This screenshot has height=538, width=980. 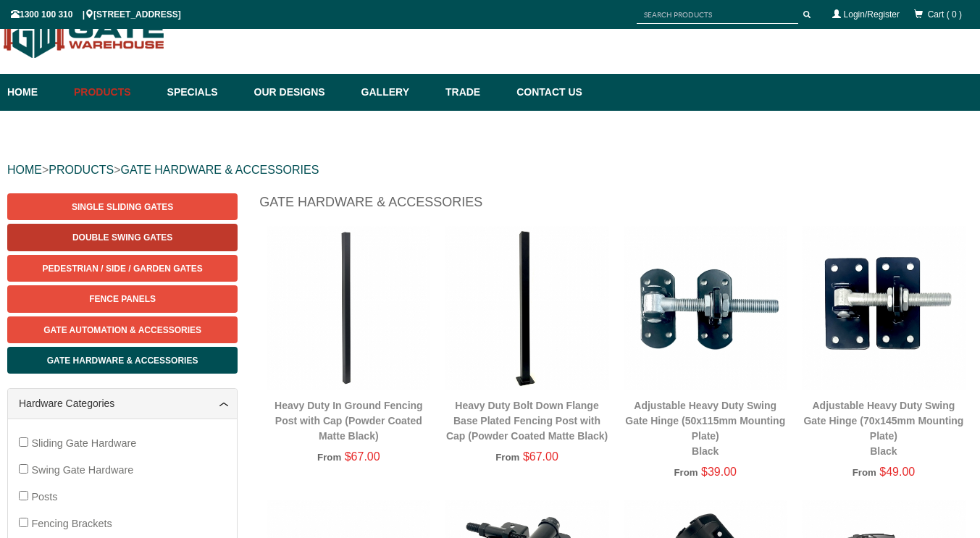 What do you see at coordinates (349, 308) in the screenshot?
I see `img: Heavy Duty In Ground Fencing Post with Cap (Powder Coated Matte Black) - Gate Warehouse` at bounding box center [349, 308].